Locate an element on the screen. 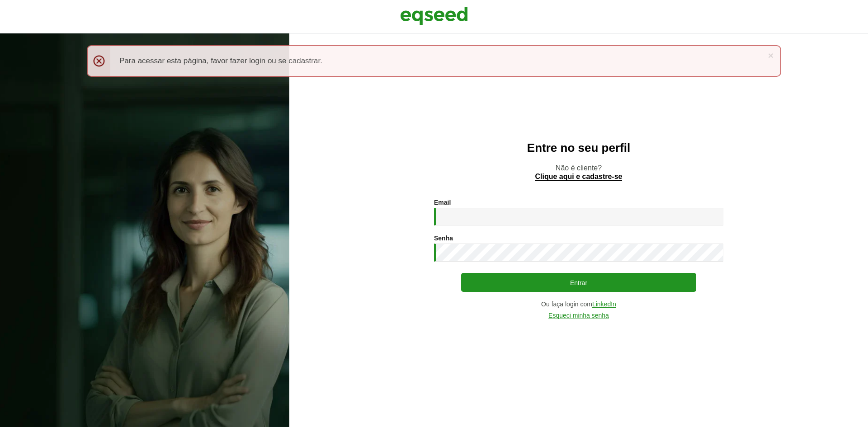 This screenshot has height=427, width=868. label: Senha is located at coordinates (443, 238).